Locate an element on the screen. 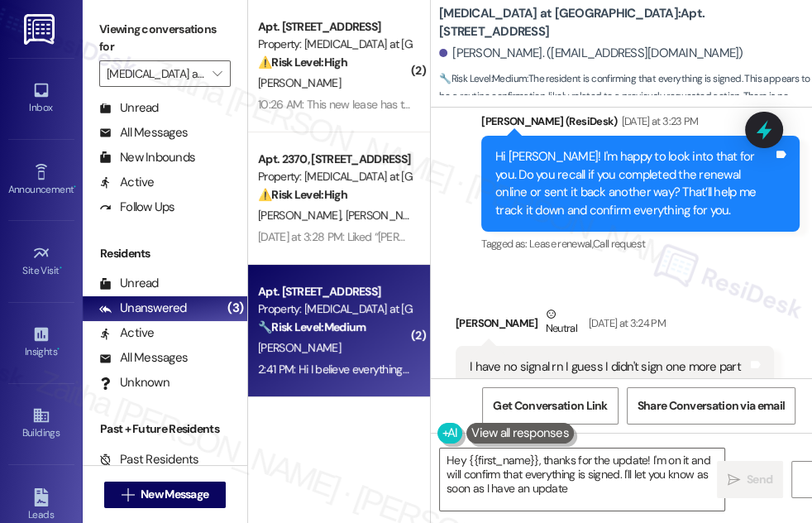  div: Unanswered is located at coordinates (143, 308).